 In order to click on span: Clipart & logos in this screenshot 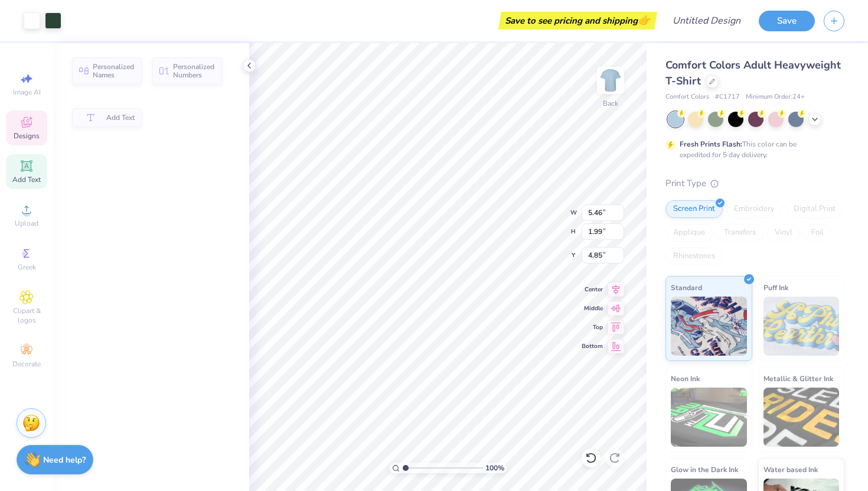, I will do `click(26, 316)`.